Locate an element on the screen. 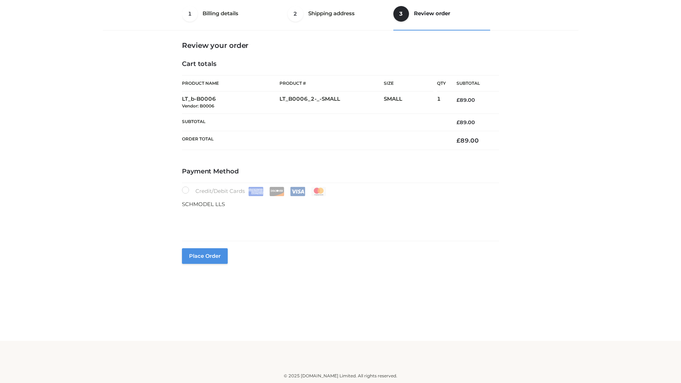 The width and height of the screenshot is (681, 383). img: Amex is located at coordinates (256, 191).